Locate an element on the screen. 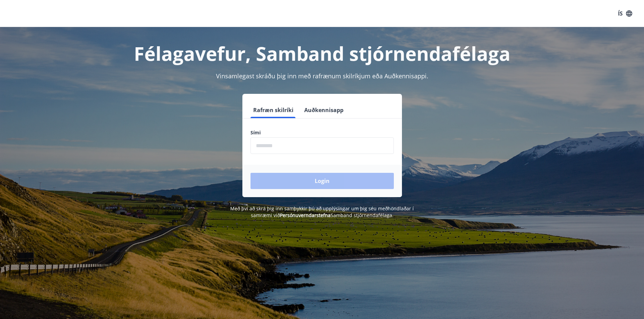  h1: Félagavefur, Samband stjórnendafélaga is located at coordinates (322, 53).